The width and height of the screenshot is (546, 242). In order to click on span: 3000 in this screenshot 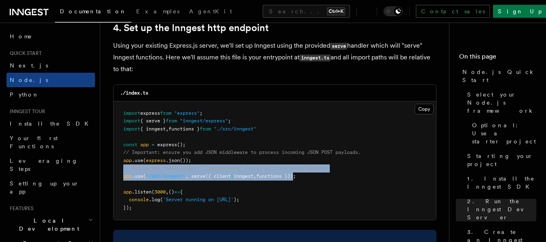, I will do `click(160, 192)`.